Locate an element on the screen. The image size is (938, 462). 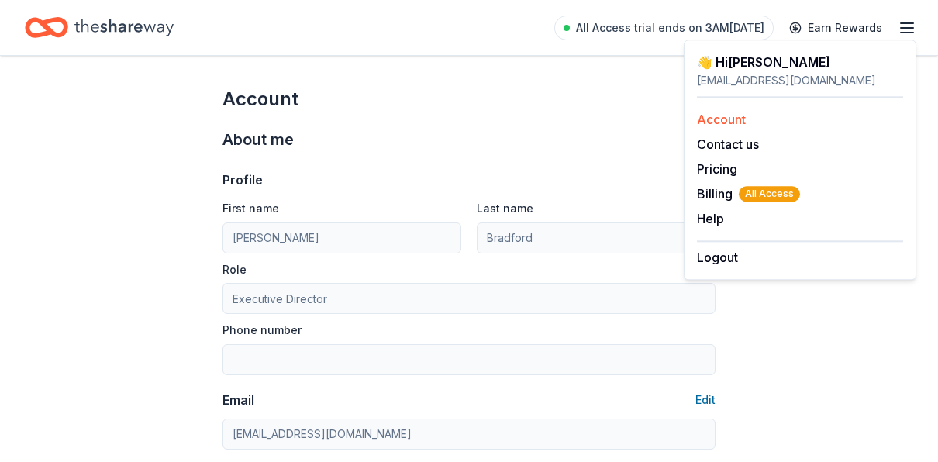
div: Account is located at coordinates (469, 99).